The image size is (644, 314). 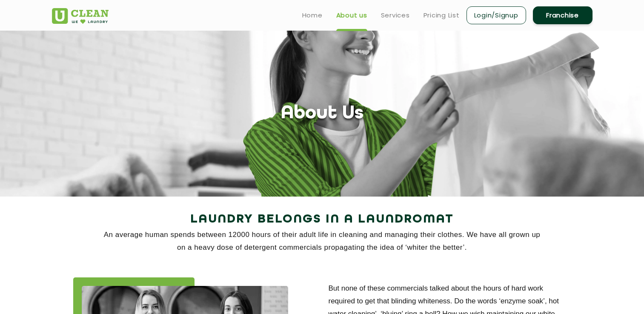 I want to click on a: Franchise, so click(x=563, y=15).